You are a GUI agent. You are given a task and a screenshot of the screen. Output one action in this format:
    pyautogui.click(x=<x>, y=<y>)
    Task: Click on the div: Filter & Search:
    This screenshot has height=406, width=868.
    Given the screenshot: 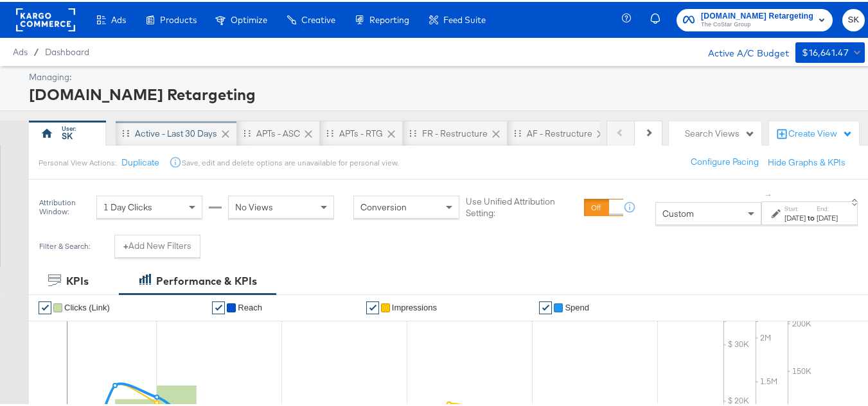 What is the action you would take?
    pyautogui.click(x=64, y=245)
    